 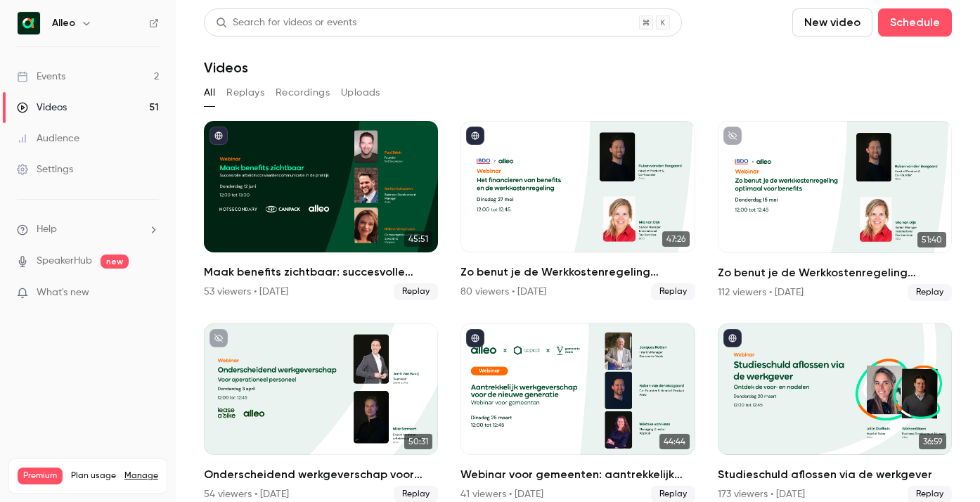 I want to click on h2: Onderscheidend werkgeverschap voor operationeel personeel, so click(x=321, y=474).